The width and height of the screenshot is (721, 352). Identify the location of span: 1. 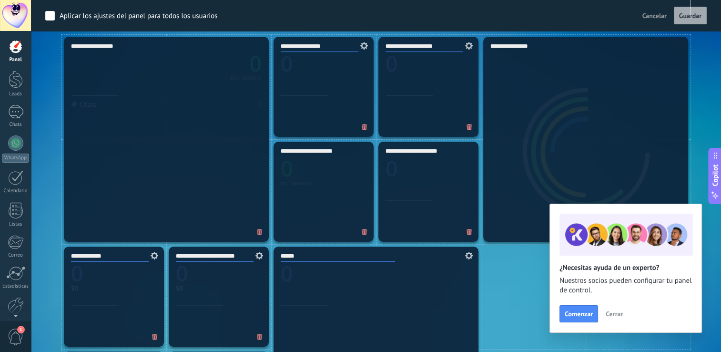
(21, 329).